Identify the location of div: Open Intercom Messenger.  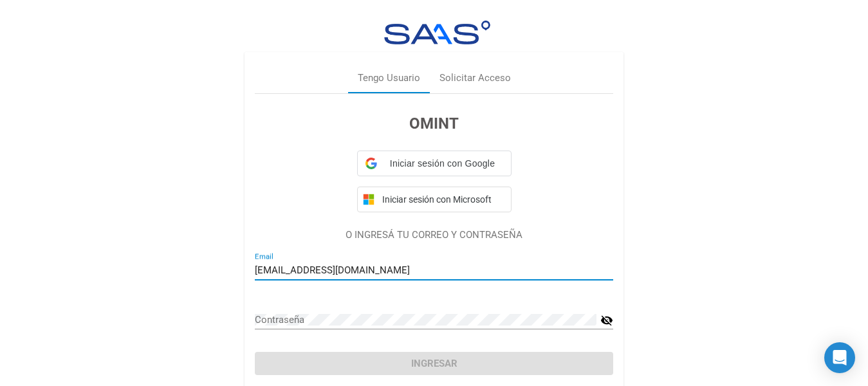
(839, 357).